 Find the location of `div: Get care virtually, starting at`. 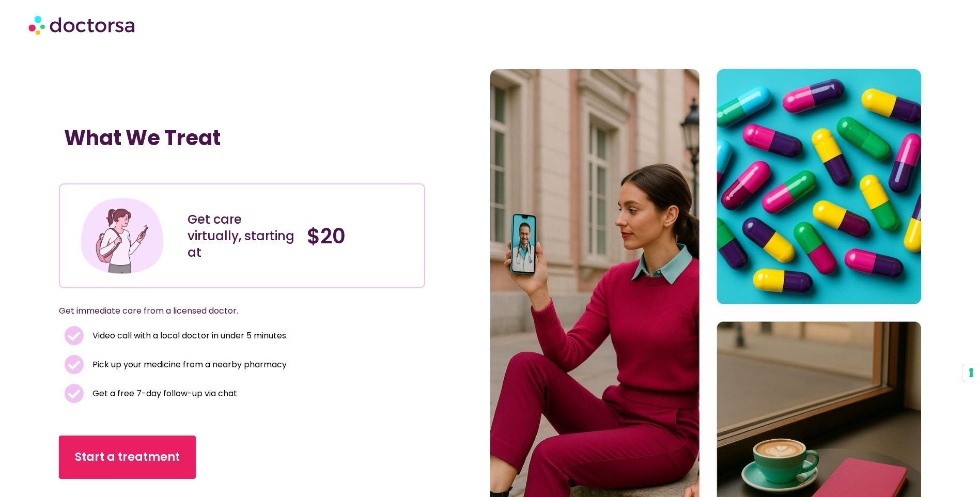

div: Get care virtually, starting at is located at coordinates (242, 237).